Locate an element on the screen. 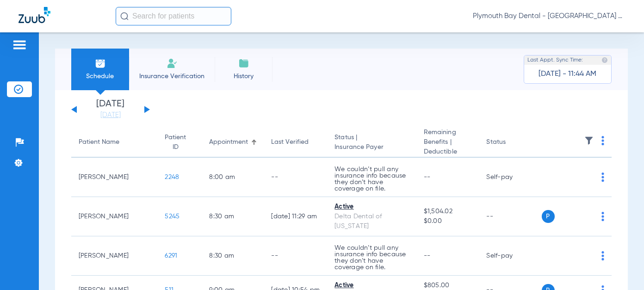 The image size is (644, 290). span: History is located at coordinates (243, 76).